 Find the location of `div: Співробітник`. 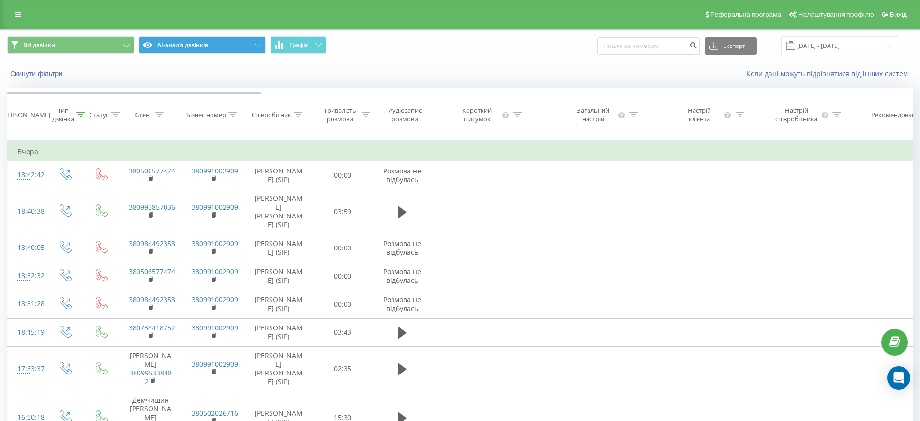

div: Співробітник is located at coordinates (272, 115).